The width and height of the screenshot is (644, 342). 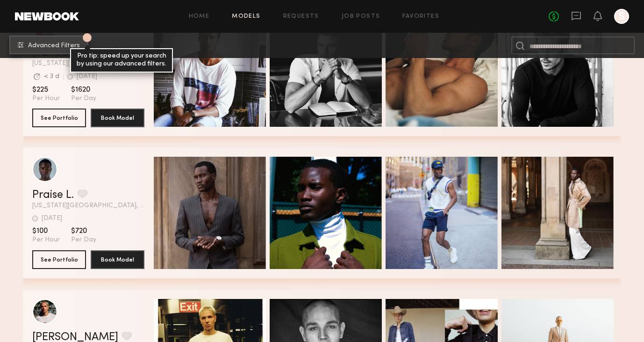 I want to click on a: Models, so click(x=246, y=17).